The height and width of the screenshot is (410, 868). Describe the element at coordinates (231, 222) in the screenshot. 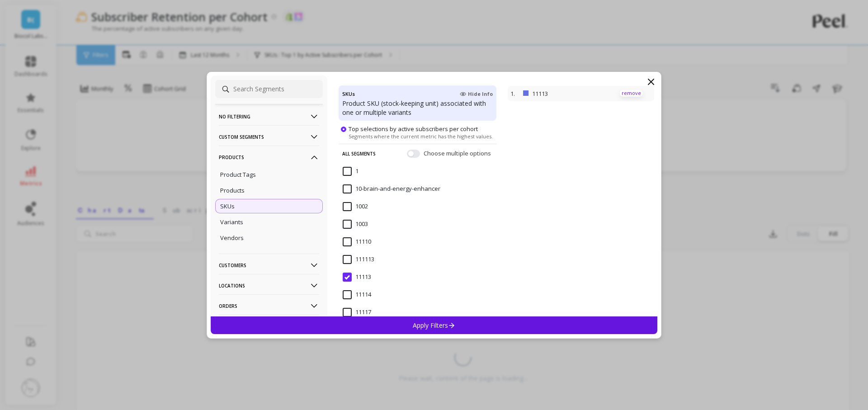

I see `p: Variants` at that location.